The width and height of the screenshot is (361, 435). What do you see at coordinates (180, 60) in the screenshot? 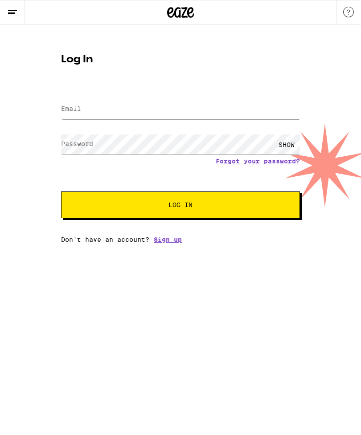
I see `h1: Log In` at bounding box center [180, 60].